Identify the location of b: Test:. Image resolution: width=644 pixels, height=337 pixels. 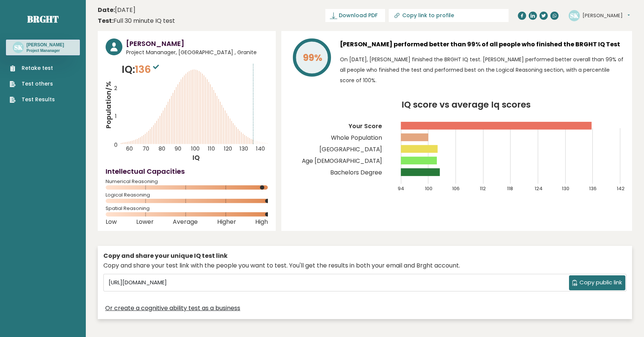
(105, 21).